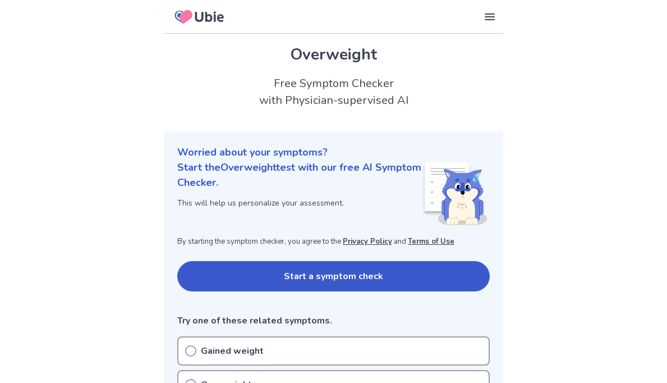 This screenshot has height=383, width=667. What do you see at coordinates (232, 351) in the screenshot?
I see `p: Gained weight` at bounding box center [232, 351].